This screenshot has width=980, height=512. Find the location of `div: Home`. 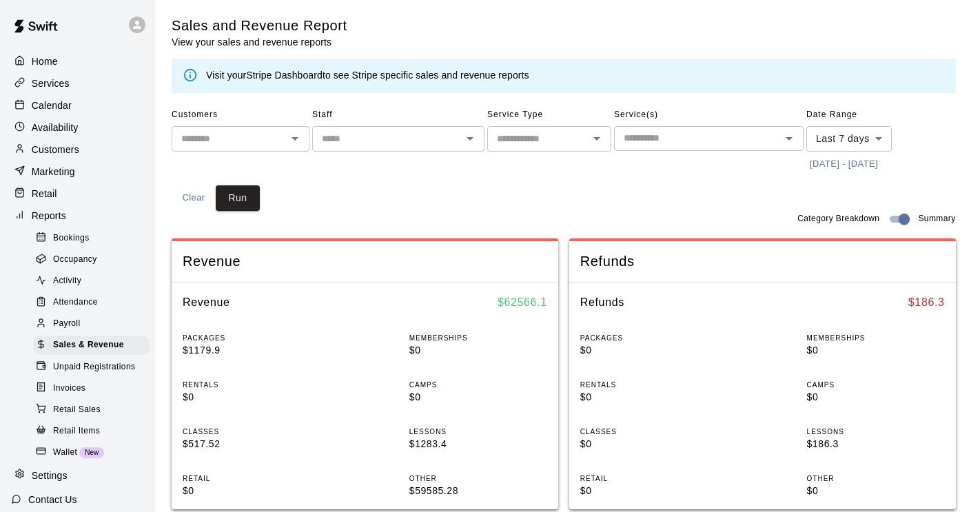

div: Home is located at coordinates (77, 61).